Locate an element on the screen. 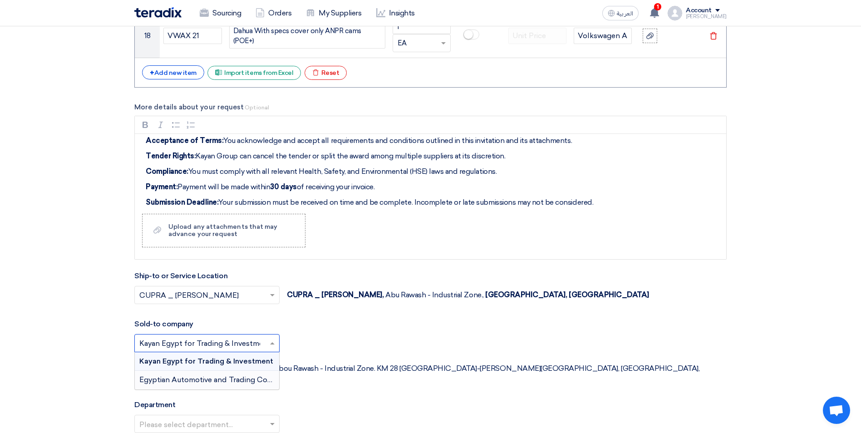 The height and width of the screenshot is (433, 861). a: My Suppliers is located at coordinates (333, 13).